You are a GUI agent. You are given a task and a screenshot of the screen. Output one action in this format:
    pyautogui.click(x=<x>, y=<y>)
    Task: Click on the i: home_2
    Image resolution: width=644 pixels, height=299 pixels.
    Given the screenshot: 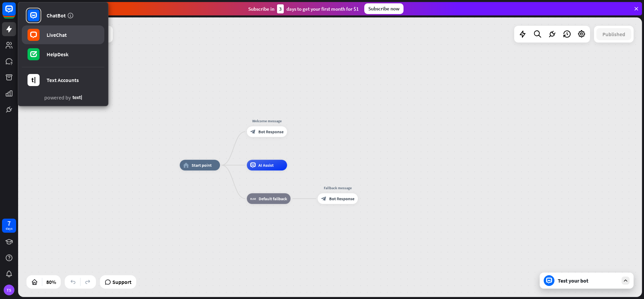 What is the action you would take?
    pyautogui.click(x=186, y=165)
    